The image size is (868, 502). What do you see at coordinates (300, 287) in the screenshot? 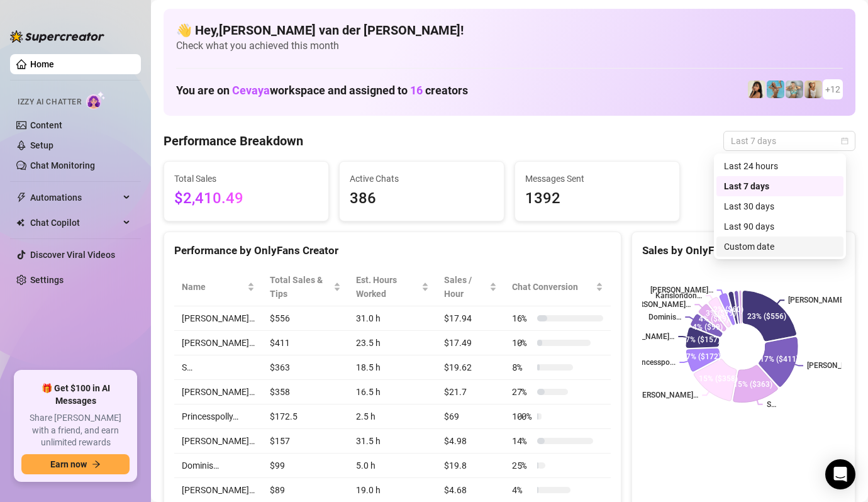
I see `span: Total Sales & Tips` at bounding box center [300, 287].